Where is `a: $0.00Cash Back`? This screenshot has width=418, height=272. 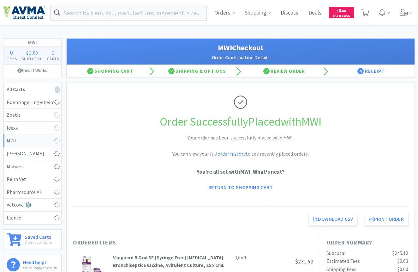
a: $0.00Cash Back is located at coordinates (341, 13).